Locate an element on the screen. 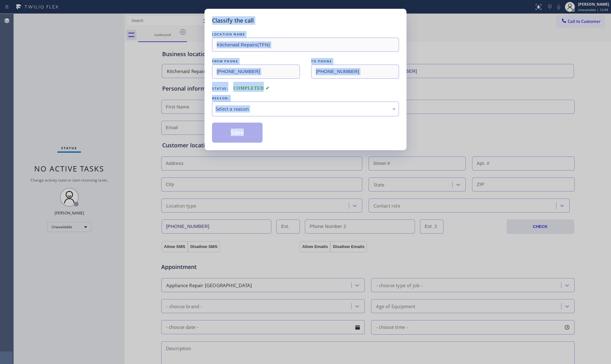 The image size is (611, 364). span: COMPLETED is located at coordinates (251, 88).